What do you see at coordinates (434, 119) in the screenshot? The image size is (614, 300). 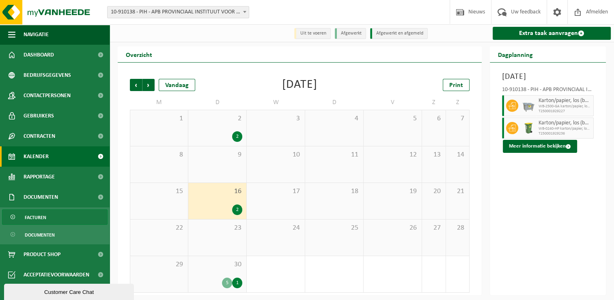 I see `span: 6` at bounding box center [434, 119].